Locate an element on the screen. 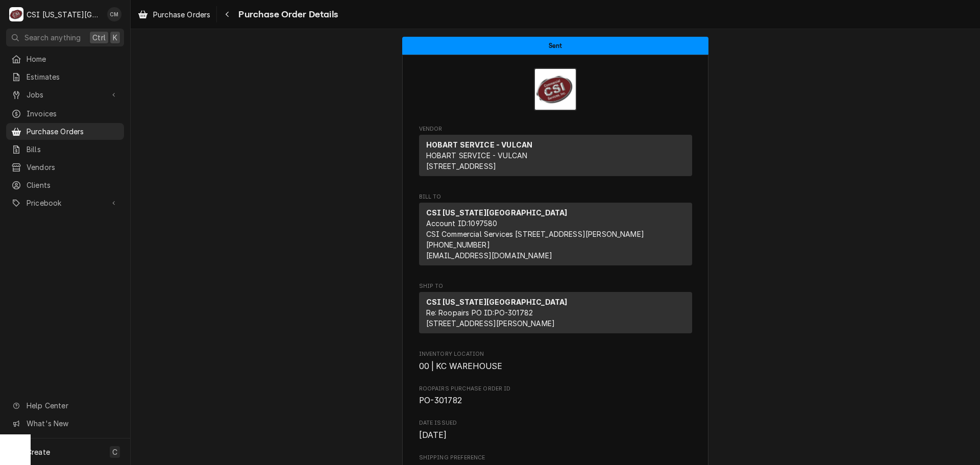 The width and height of the screenshot is (980, 465). a: Bills is located at coordinates (65, 149).